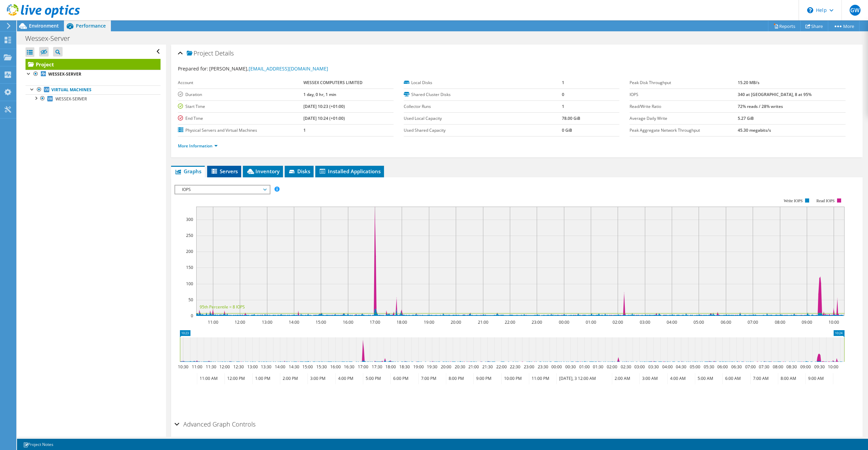 Image resolution: width=868 pixels, height=450 pixels. What do you see at coordinates (814, 26) in the screenshot?
I see `a: Share` at bounding box center [814, 26].